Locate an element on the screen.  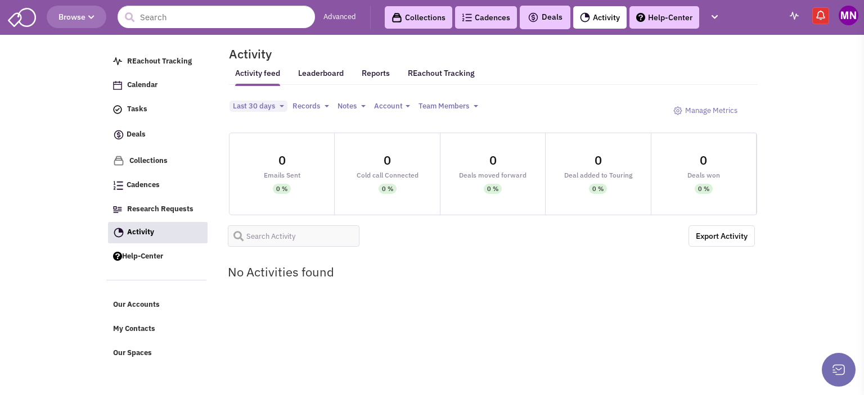
a: Deals is located at coordinates (157, 135).